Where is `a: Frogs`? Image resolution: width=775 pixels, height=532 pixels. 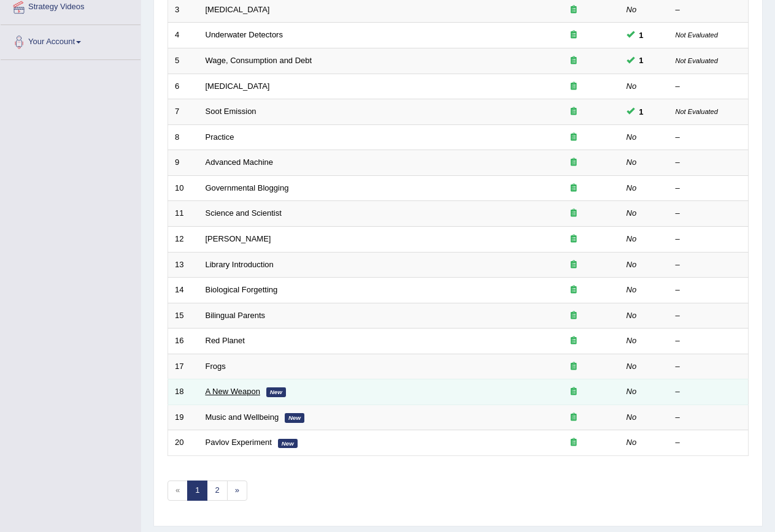 a: Frogs is located at coordinates (215, 366).